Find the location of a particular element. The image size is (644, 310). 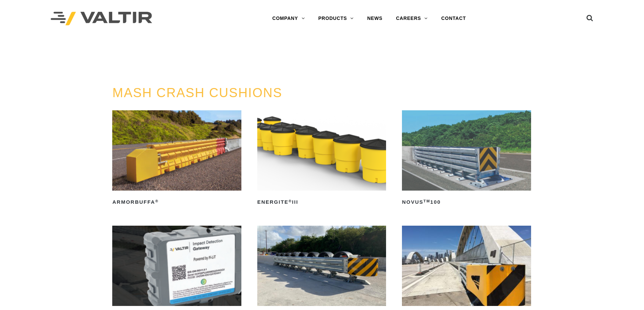

a: CONTACT is located at coordinates (453, 19).